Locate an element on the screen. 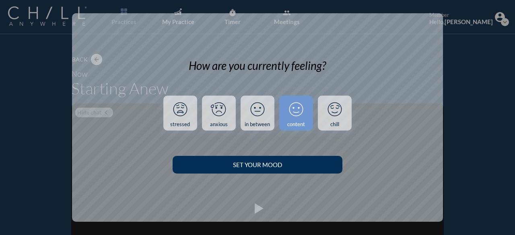 This screenshot has width=515, height=235. a: stressed is located at coordinates (180, 113).